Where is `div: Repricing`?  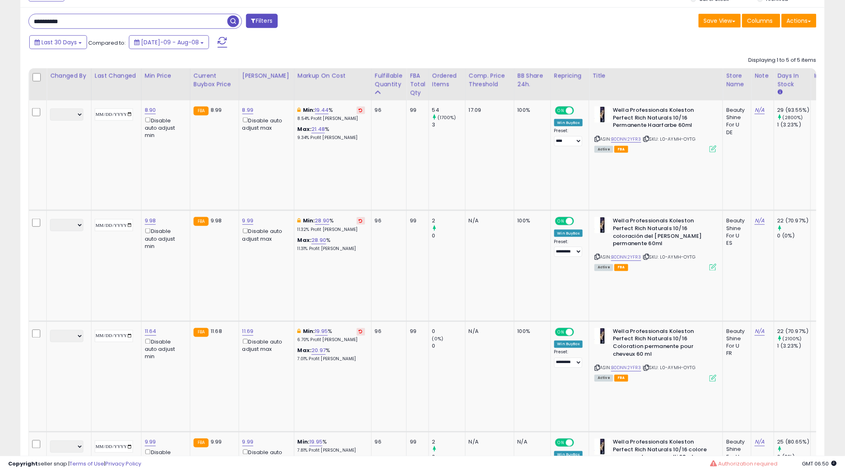 div: Repricing is located at coordinates (570, 76).